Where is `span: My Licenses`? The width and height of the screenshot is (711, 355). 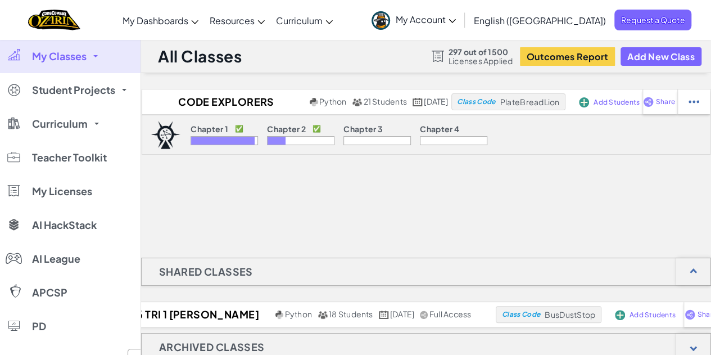
span: My Licenses is located at coordinates (62, 191).